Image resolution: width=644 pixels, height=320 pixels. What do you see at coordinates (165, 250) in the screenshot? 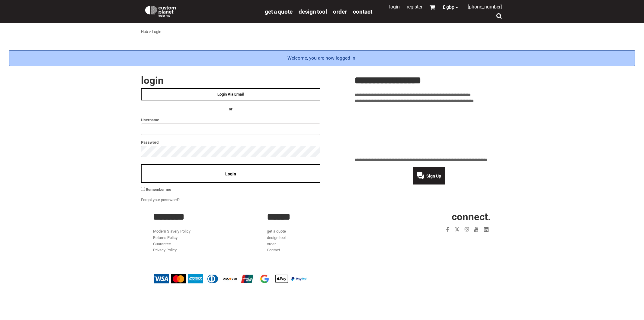
I see `a: Privacy Policy` at bounding box center [165, 250].